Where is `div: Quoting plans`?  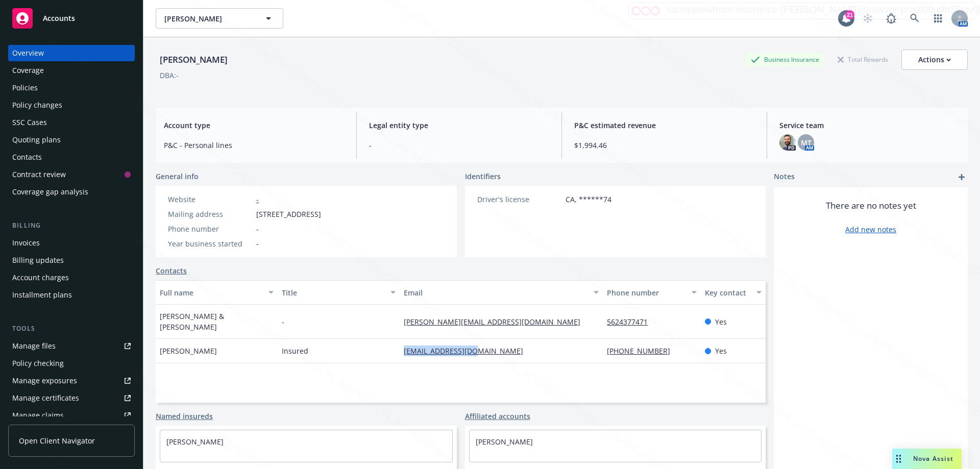 div: Quoting plans is located at coordinates (36, 140).